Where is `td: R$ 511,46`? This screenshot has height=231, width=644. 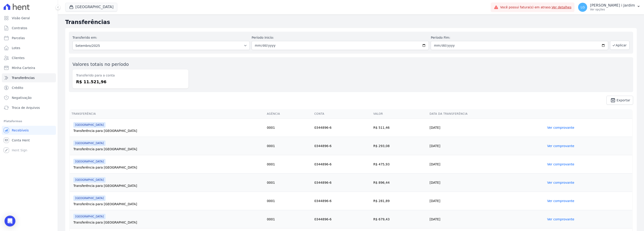 td: R$ 511,46 is located at coordinates (399, 128).